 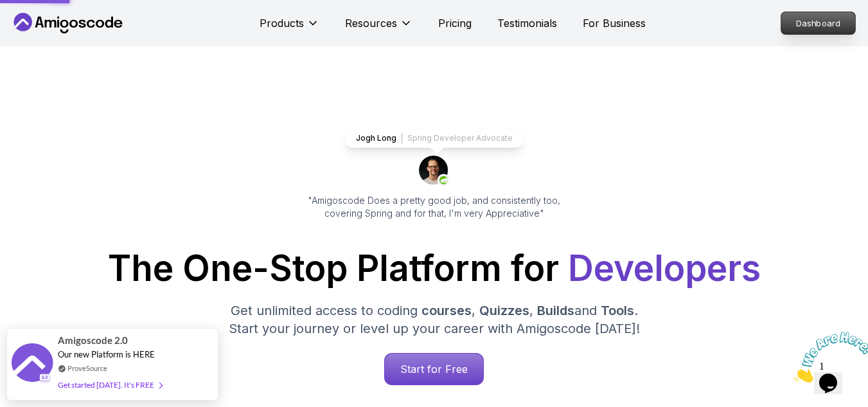 I want to click on p: Spring Developer Advocate, so click(x=460, y=138).